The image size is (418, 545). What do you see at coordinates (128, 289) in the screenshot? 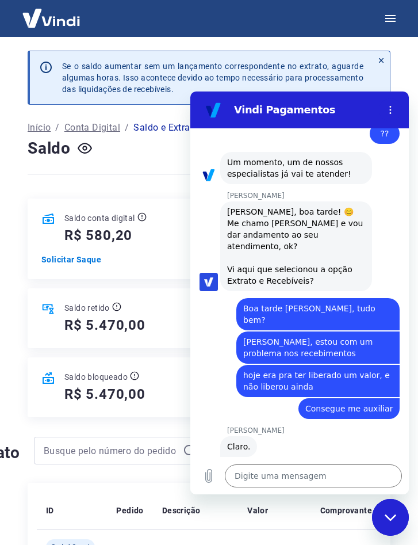
I see `span: hoje era pra ter liberado um valor, e não liberou ainda` at bounding box center [128, 289].